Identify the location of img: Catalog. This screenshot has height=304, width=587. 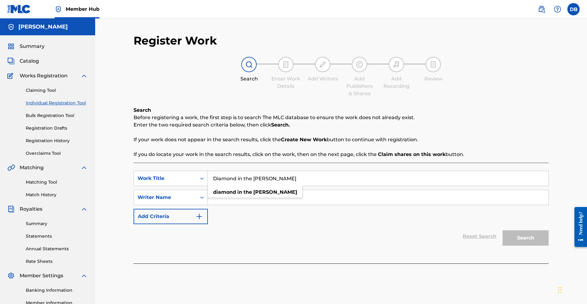
(11, 61).